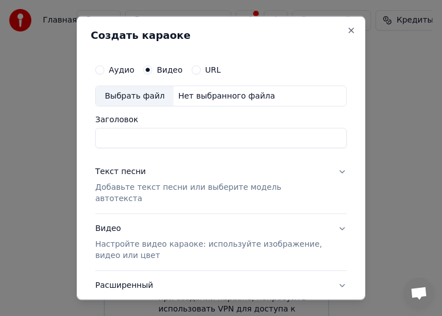 This screenshot has height=316, width=442. Describe the element at coordinates (212, 250) in the screenshot. I see `p: Настройте видео караоке: используйте изображение, видео или цвет` at that location.